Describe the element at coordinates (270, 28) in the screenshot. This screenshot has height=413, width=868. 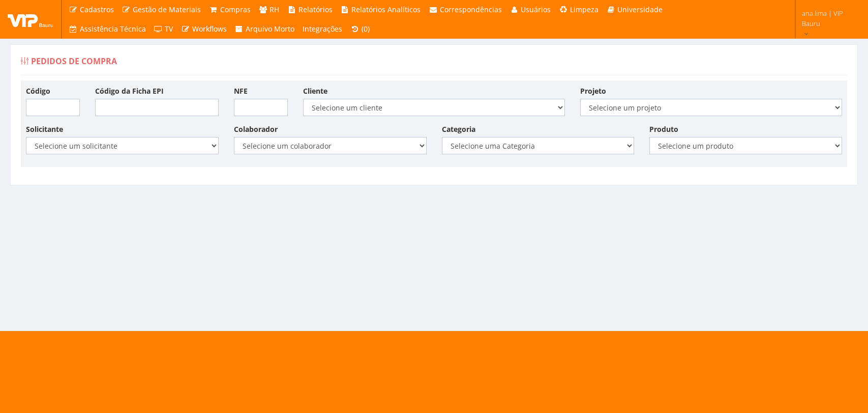
I see `span: Arquivo Morto` at that location.